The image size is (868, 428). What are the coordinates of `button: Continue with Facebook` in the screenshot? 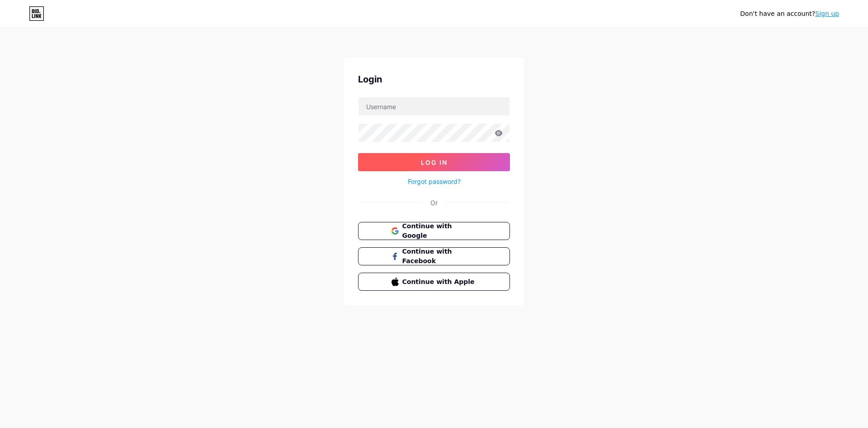 It's located at (434, 256).